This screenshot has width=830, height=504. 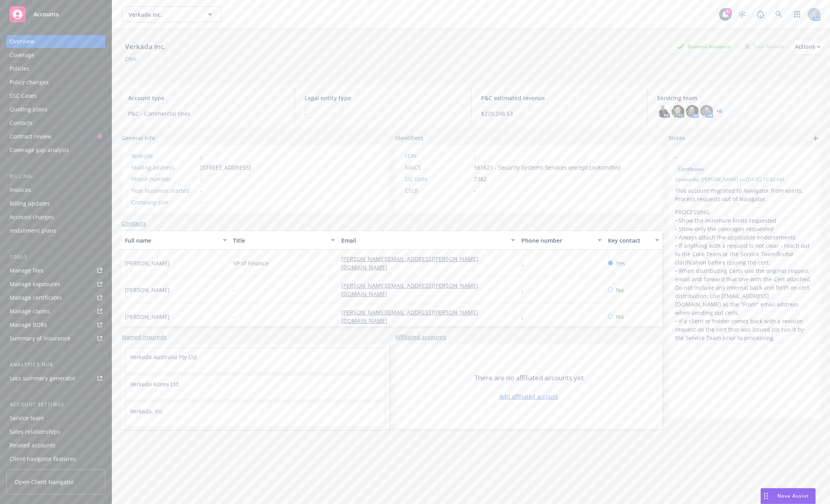 I want to click on div: Coverage, so click(x=22, y=55).